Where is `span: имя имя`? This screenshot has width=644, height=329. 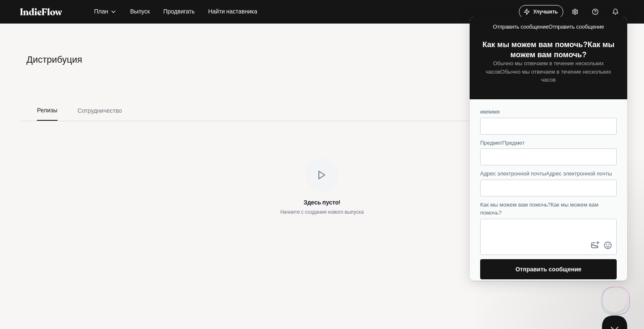 span: имя имя is located at coordinates (20, 94).